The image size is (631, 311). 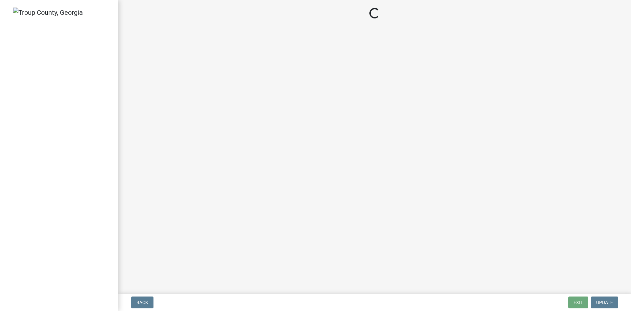 I want to click on button: Back, so click(x=142, y=302).